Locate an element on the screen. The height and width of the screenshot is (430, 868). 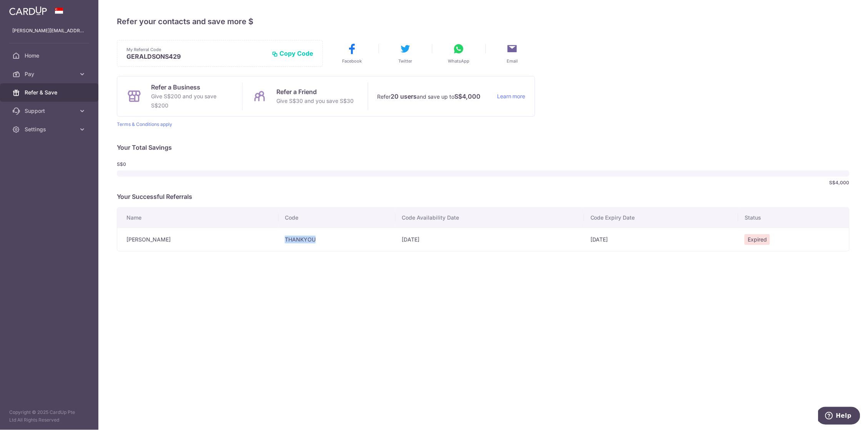
span: Support is located at coordinates (50, 111).